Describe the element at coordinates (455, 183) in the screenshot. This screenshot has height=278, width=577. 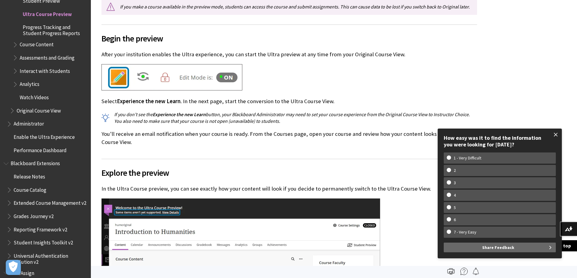
I see `w-span: 3` at that location.